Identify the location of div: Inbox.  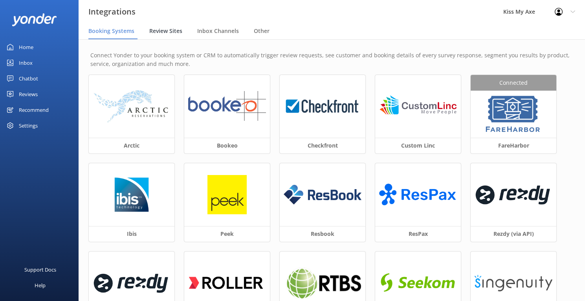
(26, 63).